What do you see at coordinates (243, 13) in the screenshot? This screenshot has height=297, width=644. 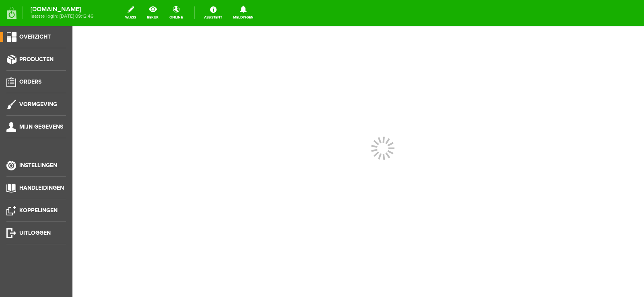 I see `a: Meldingen` at bounding box center [243, 13].